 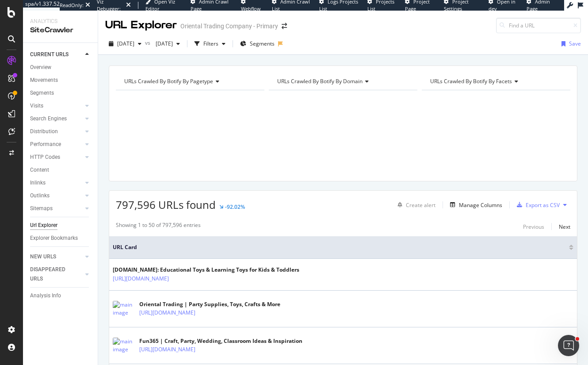 What do you see at coordinates (56, 157) in the screenshot?
I see `a: HTTP Codes` at bounding box center [56, 157].